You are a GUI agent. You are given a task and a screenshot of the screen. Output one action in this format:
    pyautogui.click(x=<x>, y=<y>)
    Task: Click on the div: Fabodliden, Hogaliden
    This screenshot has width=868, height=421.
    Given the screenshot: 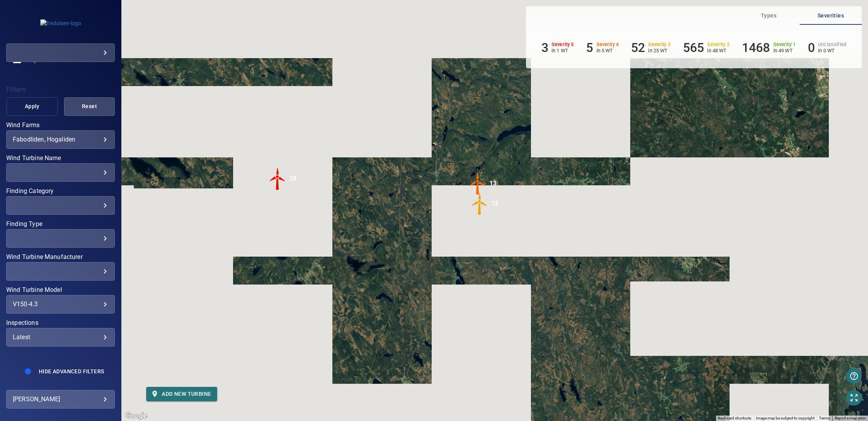 What is the action you would take?
    pyautogui.click(x=60, y=139)
    